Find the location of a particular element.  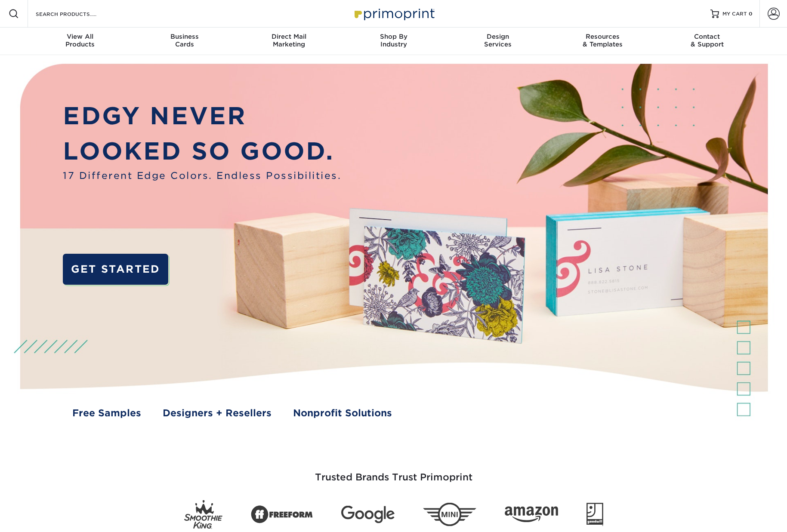

img: Amazon is located at coordinates (531, 514).